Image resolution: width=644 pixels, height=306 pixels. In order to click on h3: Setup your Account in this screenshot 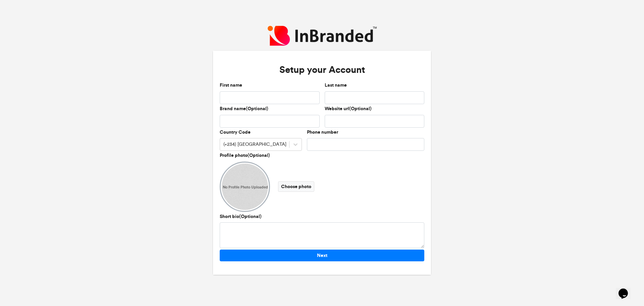, I will do `click(322, 70)`.